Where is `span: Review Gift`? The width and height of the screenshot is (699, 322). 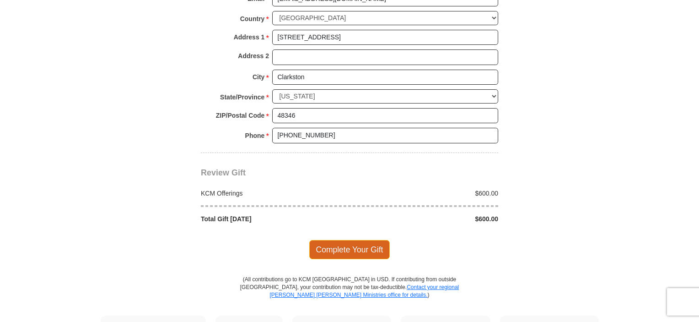
span: Review Gift is located at coordinates (223, 173).